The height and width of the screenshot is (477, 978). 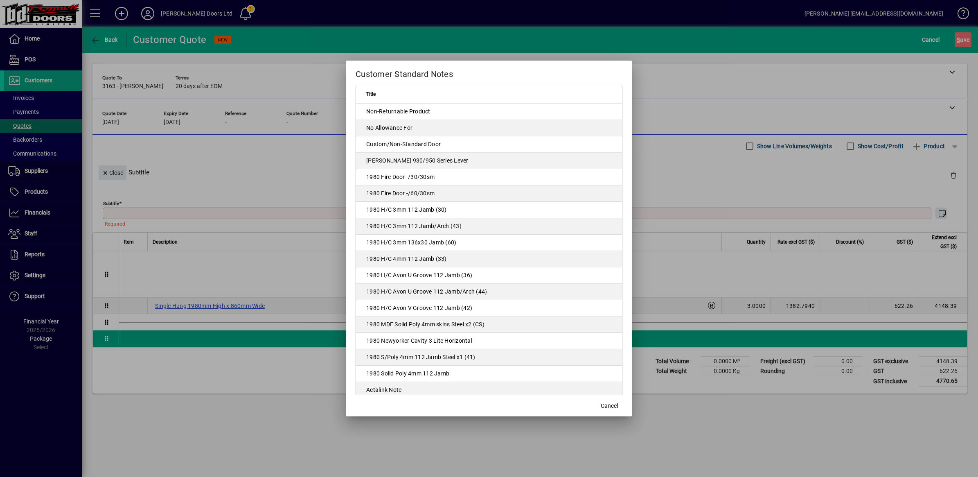 What do you see at coordinates (371, 94) in the screenshot?
I see `span: Title` at bounding box center [371, 94].